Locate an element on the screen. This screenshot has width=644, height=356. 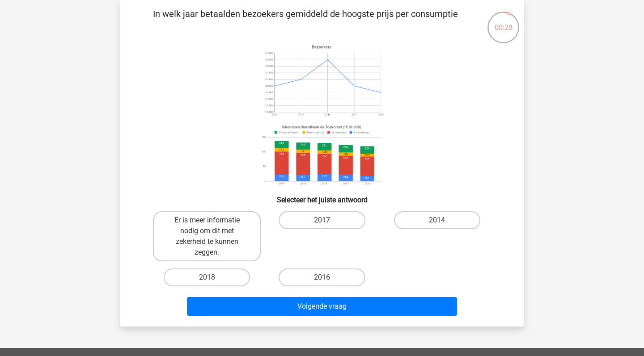
label: Er is meer informatie nodig om dit met zekerheid te kunnen zeggen. is located at coordinates (207, 236).